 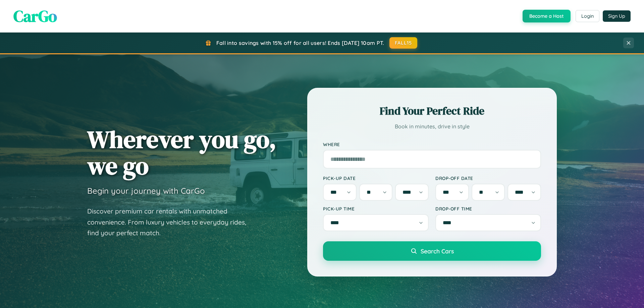 I want to click on label: Drop-off Time, so click(x=488, y=209).